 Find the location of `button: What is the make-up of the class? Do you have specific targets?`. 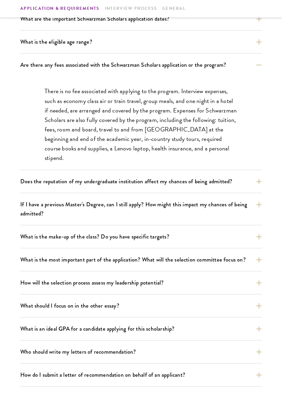

button: What is the make-up of the class? Do you have specific targets? is located at coordinates (141, 236).